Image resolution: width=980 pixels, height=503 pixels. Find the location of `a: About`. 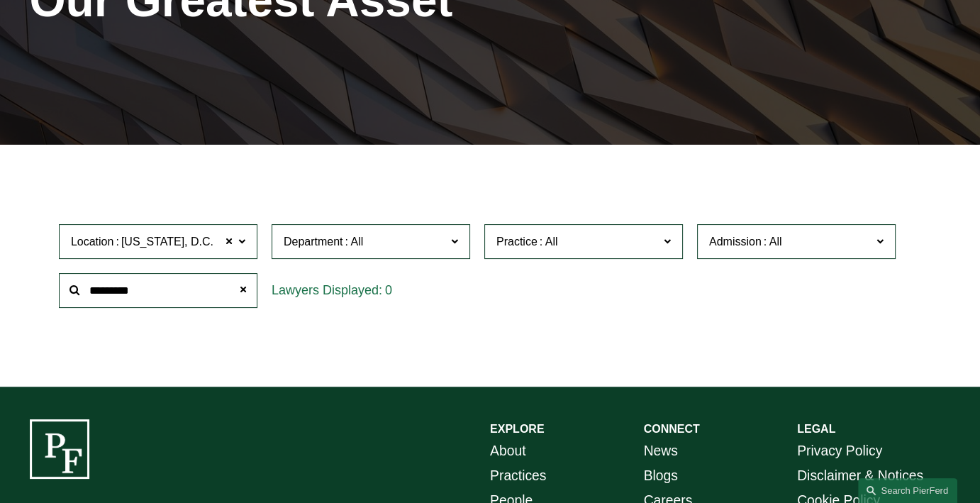

a: About is located at coordinates (508, 451).